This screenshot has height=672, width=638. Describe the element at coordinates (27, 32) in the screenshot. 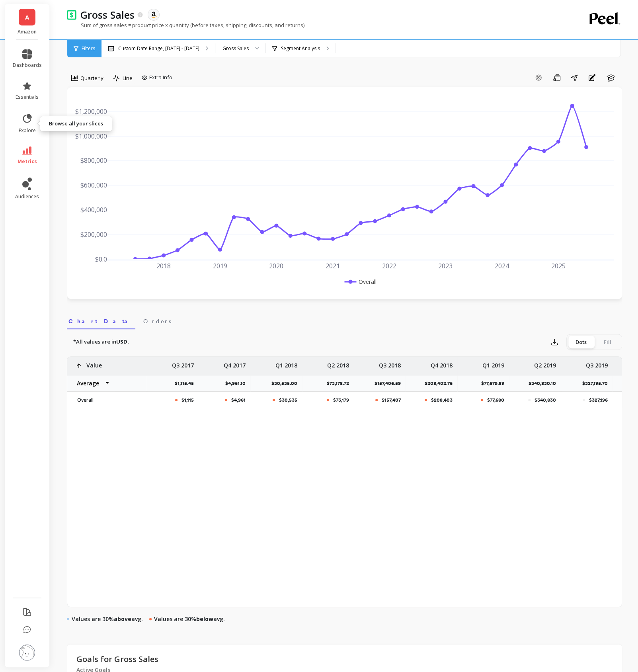

I see `p: Amazon` at that location.